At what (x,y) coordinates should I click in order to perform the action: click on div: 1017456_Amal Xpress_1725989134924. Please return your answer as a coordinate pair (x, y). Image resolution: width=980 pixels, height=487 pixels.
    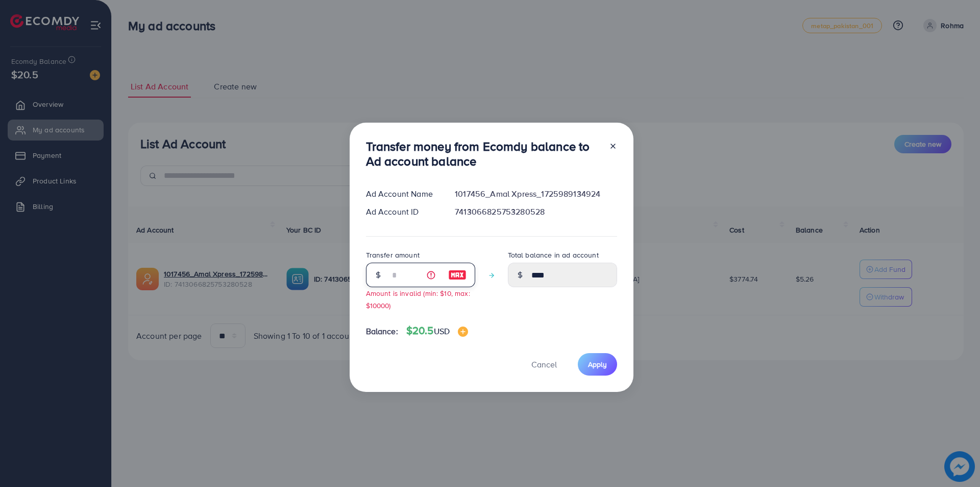
    Looking at the image, I should click on (536, 193).